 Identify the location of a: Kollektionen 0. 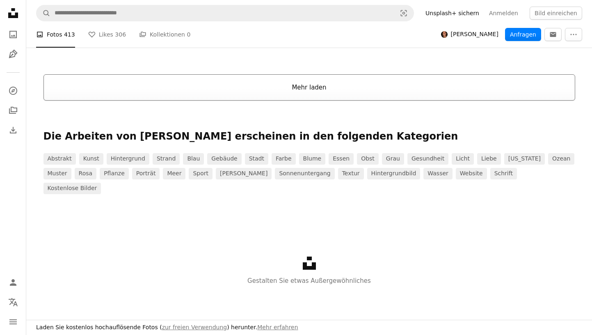
(164, 34).